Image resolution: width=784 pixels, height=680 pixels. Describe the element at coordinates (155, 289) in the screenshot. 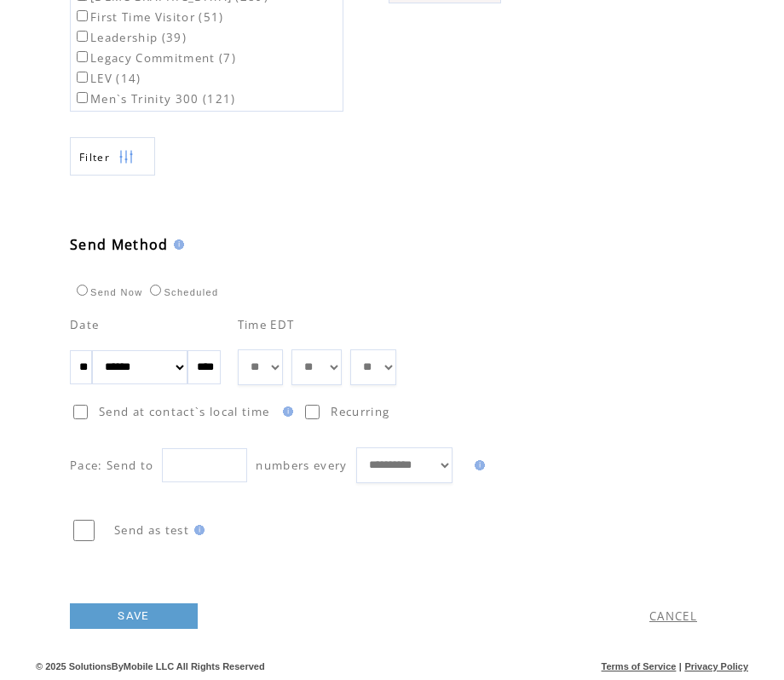

I see `input: Scheduled` at that location.